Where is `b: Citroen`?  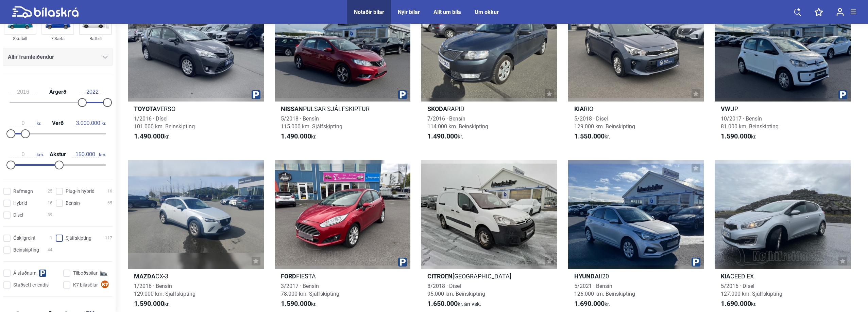
b: Citroen is located at coordinates (440, 276).